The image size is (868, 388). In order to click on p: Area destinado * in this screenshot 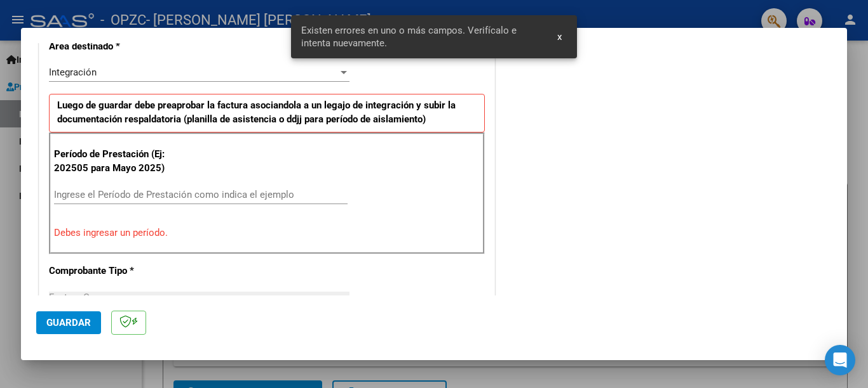, I will do `click(115, 46)`.